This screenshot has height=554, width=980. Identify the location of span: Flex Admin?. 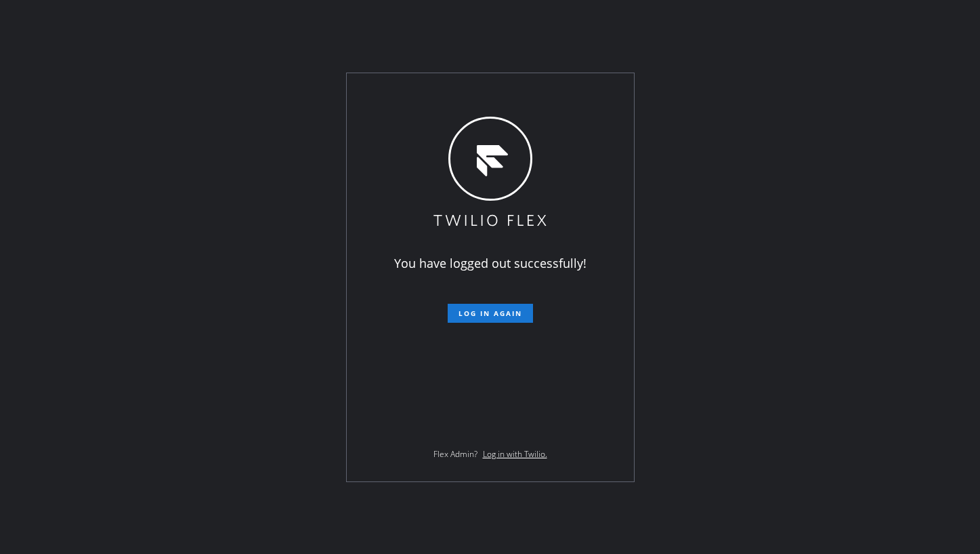
(455, 453).